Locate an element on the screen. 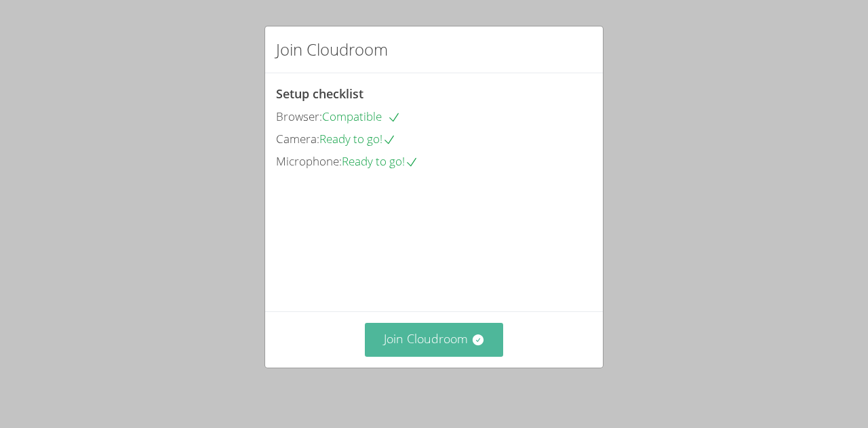  span: Browser: is located at coordinates (299, 116).